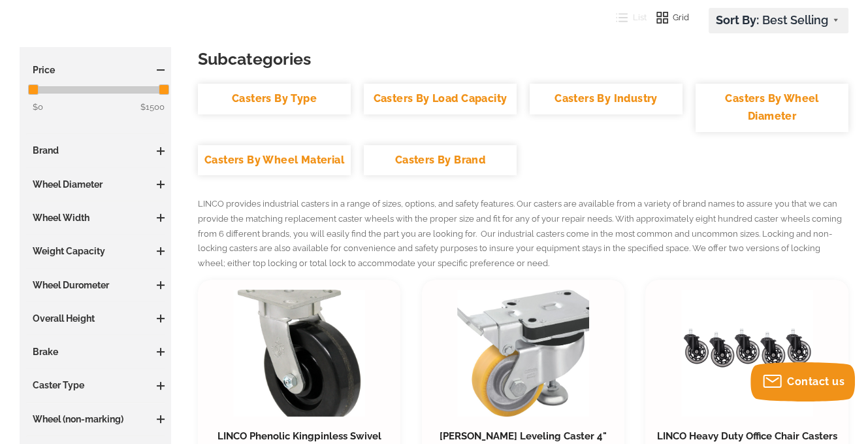  I want to click on button: Grid, so click(669, 18).